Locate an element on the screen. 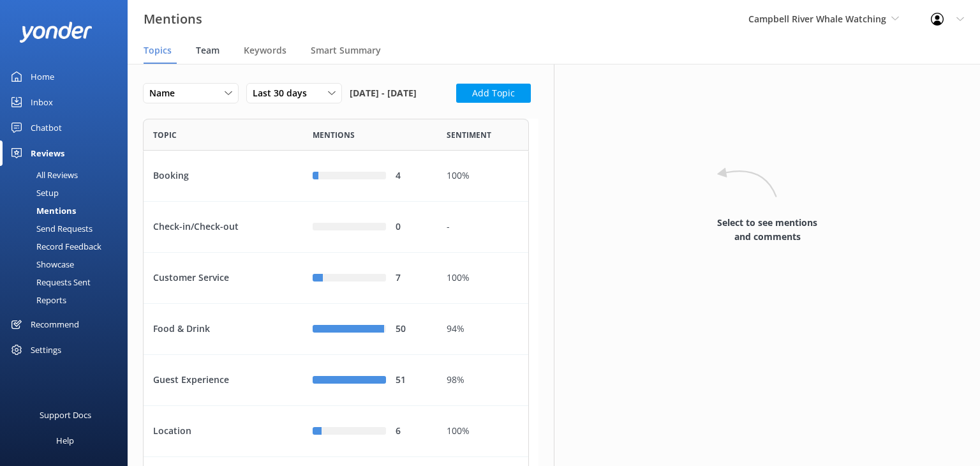  div: 51 is located at coordinates (412, 380).